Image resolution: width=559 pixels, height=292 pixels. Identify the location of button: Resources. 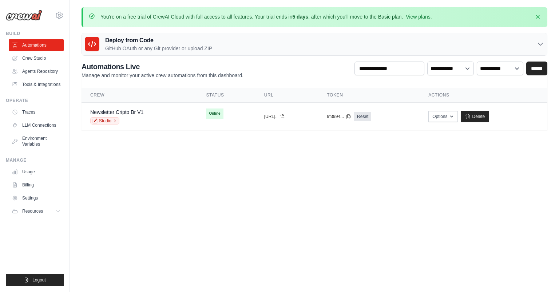
(36, 211).